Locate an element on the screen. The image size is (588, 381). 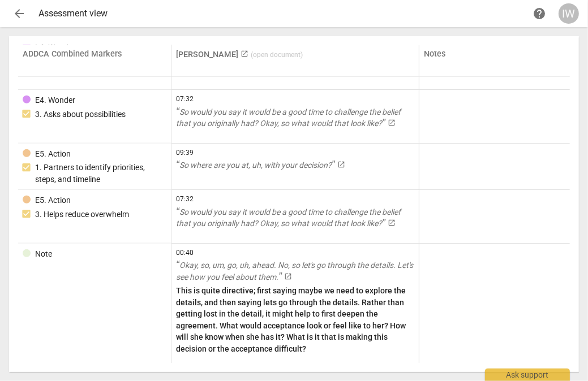
a: Help is located at coordinates (539, 14).